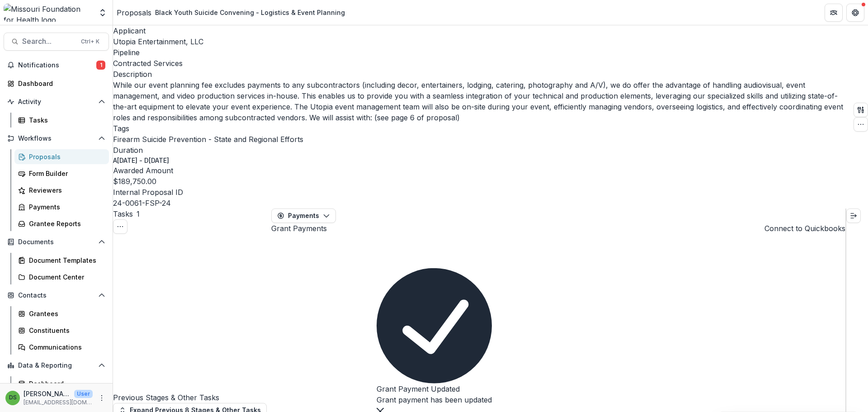  What do you see at coordinates (853, 216) in the screenshot?
I see `button: Expand right` at bounding box center [853, 216].